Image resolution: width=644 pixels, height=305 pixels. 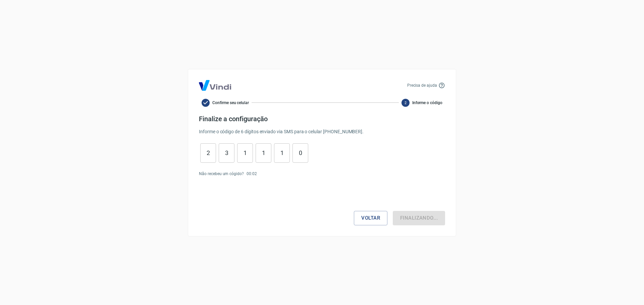 What do you see at coordinates (422, 86) in the screenshot?
I see `p: Precisa de ajuda` at bounding box center [422, 86].